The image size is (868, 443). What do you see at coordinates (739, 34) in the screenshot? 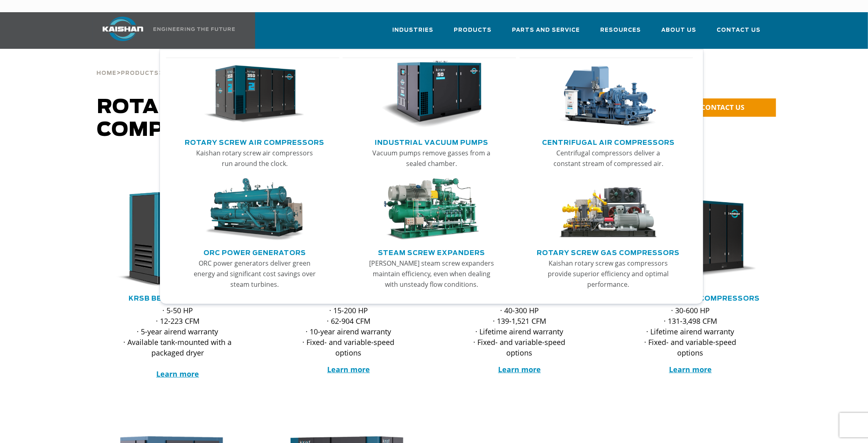
I see `a: Contact Us` at bounding box center [739, 34].